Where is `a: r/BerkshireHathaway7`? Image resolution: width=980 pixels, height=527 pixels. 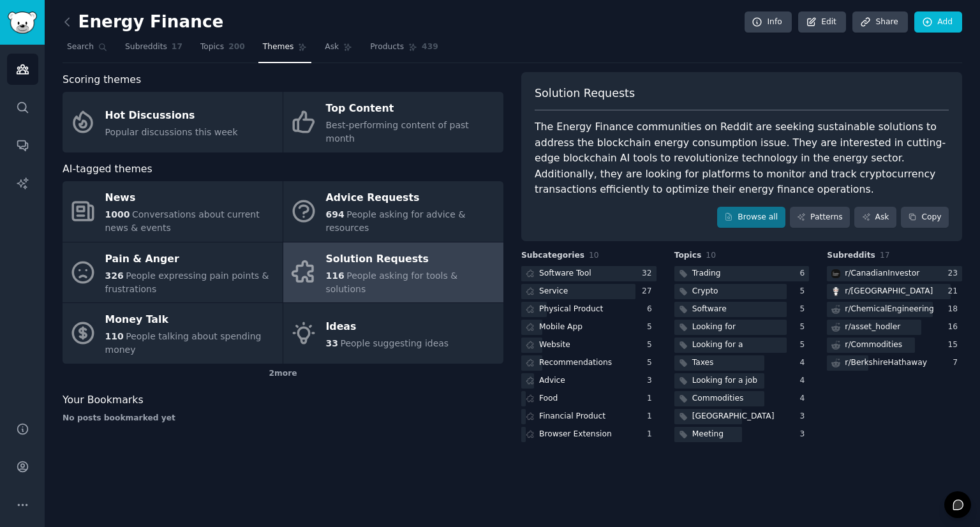
a: r/BerkshireHathaway7 is located at coordinates (894, 363).